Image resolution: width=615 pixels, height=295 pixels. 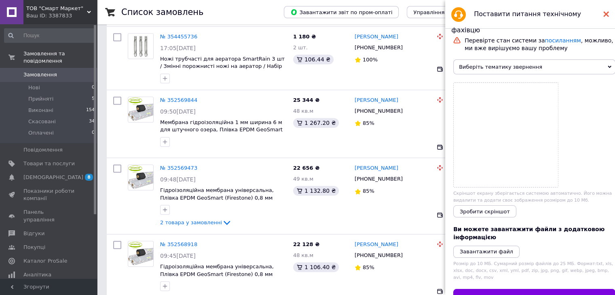 What do you see at coordinates (41, 110) in the screenshot?
I see `span: Виконані` at bounding box center [41, 110].